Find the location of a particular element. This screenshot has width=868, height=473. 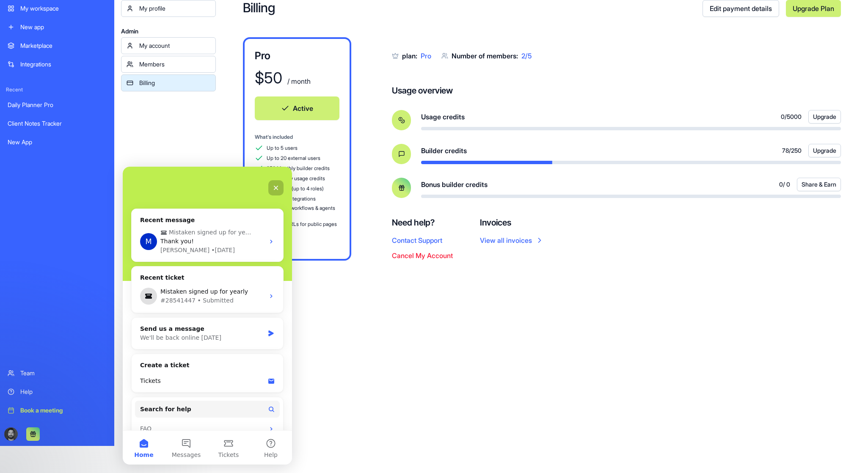

div: Billing is located at coordinates (175, 83).